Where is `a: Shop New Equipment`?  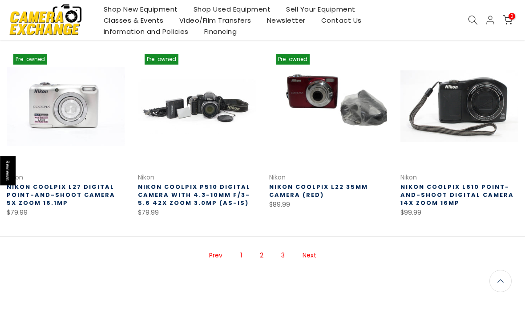 a: Shop New Equipment is located at coordinates (141, 9).